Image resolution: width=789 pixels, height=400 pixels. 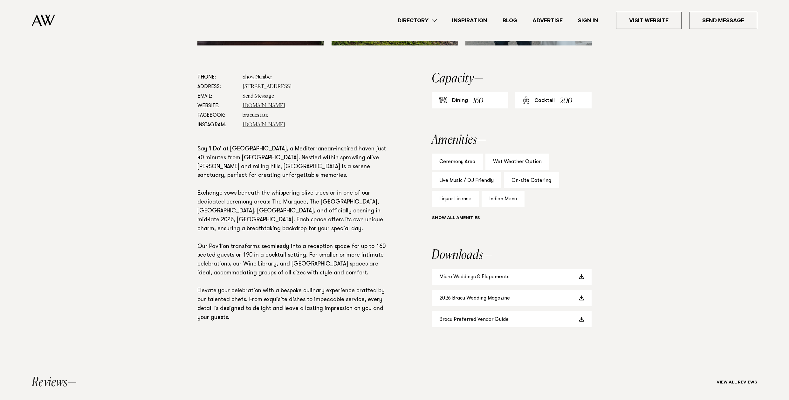 What do you see at coordinates (217, 96) in the screenshot?
I see `dt: Email:` at bounding box center [217, 96].